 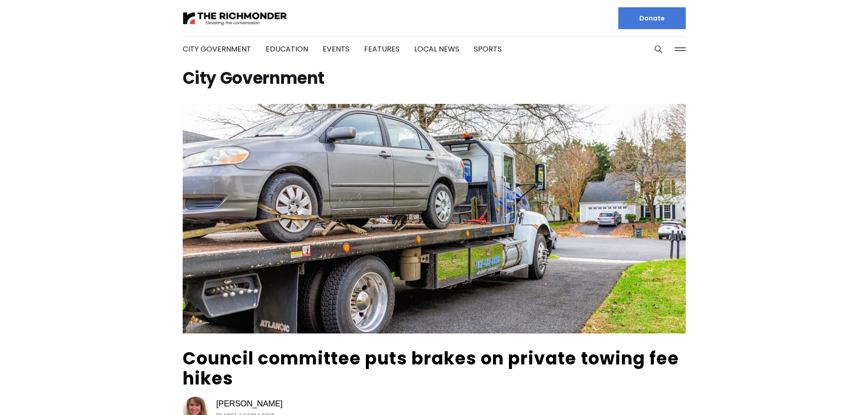 What do you see at coordinates (287, 49) in the screenshot?
I see `a: Education` at bounding box center [287, 49].